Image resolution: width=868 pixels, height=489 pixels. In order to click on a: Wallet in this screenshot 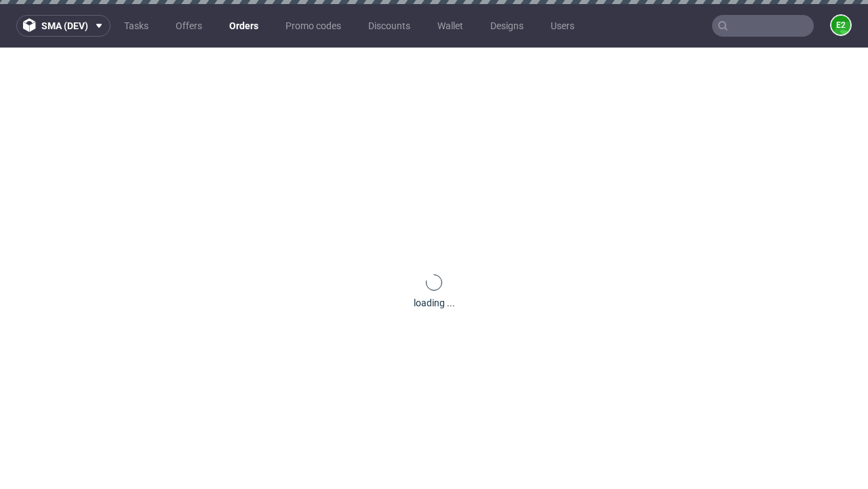, I will do `click(450, 26)`.